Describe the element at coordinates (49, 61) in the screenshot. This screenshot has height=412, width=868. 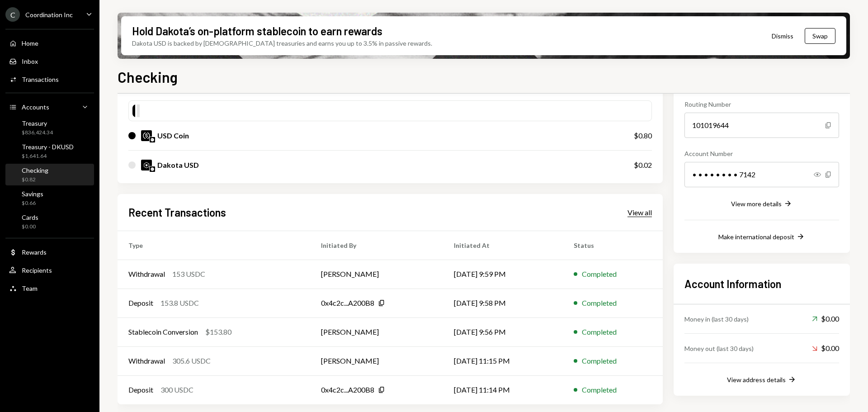
I see `a: Inbox` at that location.